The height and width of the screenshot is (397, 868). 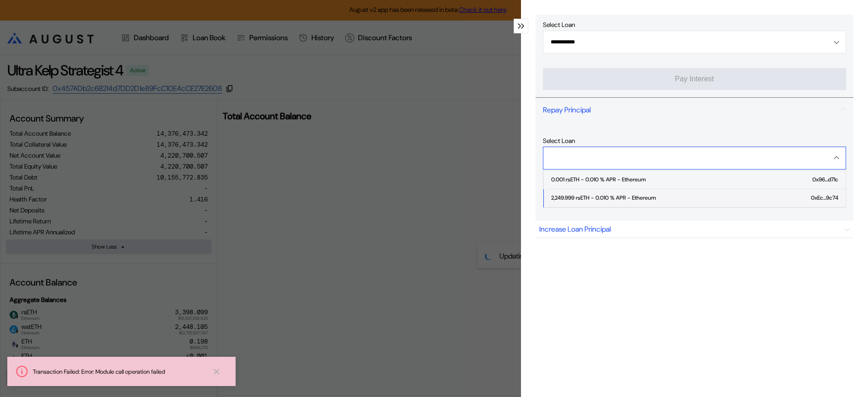 I want to click on div: Increase Loan Principal, so click(x=575, y=229).